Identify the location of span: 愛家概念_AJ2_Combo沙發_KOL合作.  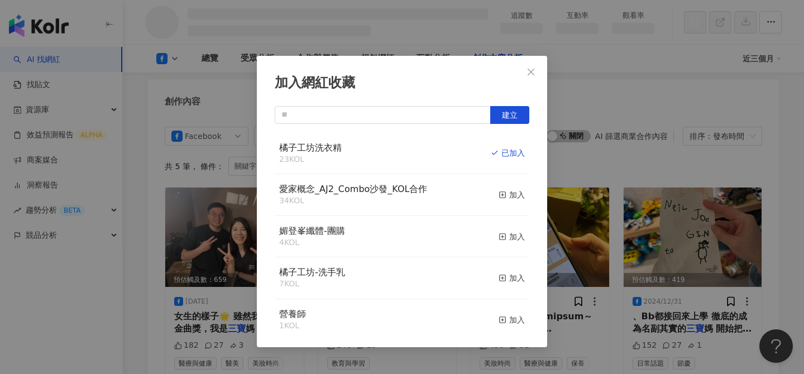
(353, 189).